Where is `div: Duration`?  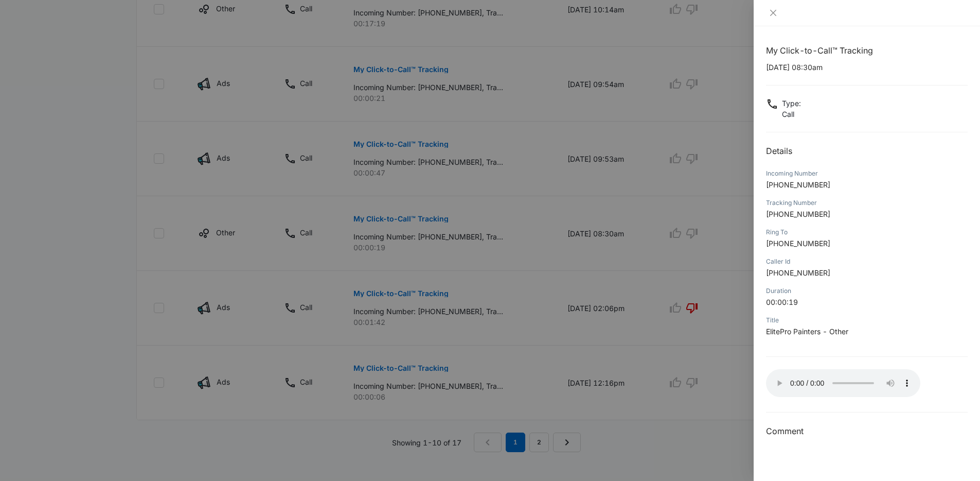 div: Duration is located at coordinates (867, 291).